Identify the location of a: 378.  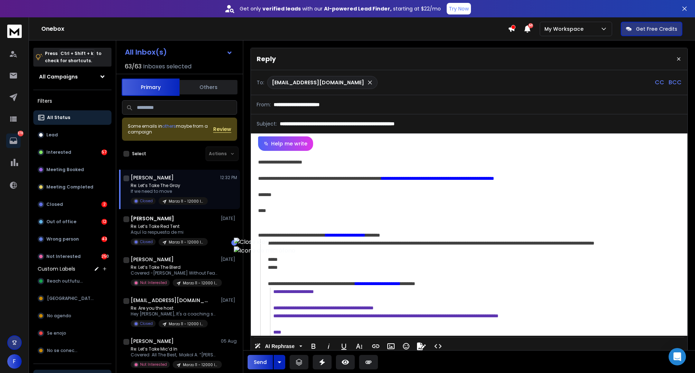
(13, 141).